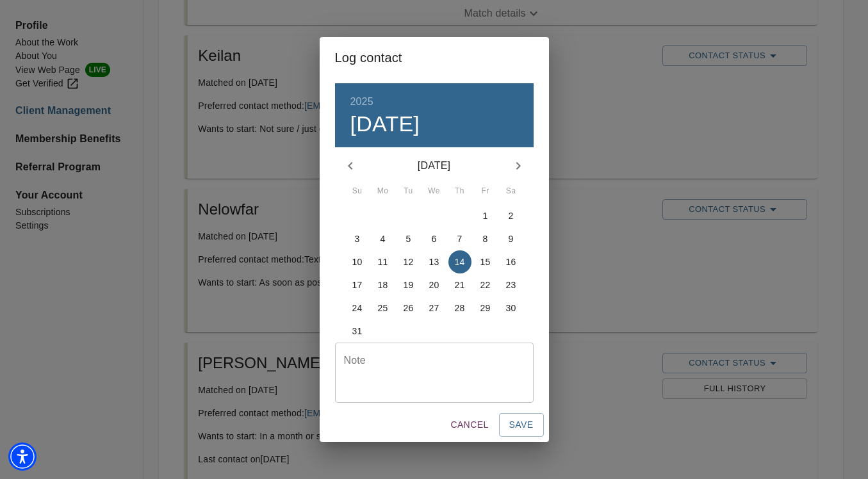  I want to click on p: 21, so click(460, 285).